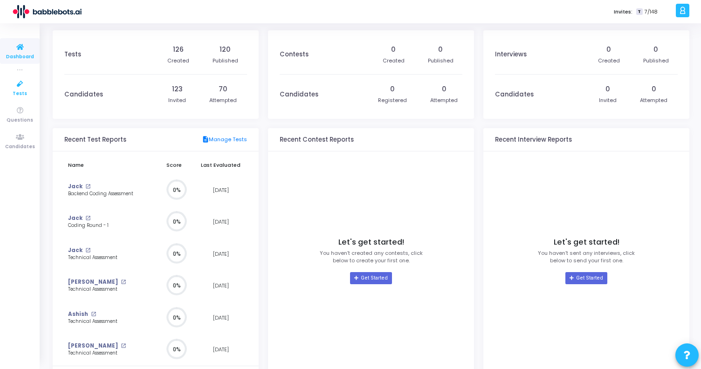 The height and width of the screenshot is (369, 701). Describe the element at coordinates (178, 49) in the screenshot. I see `div: 126` at that location.